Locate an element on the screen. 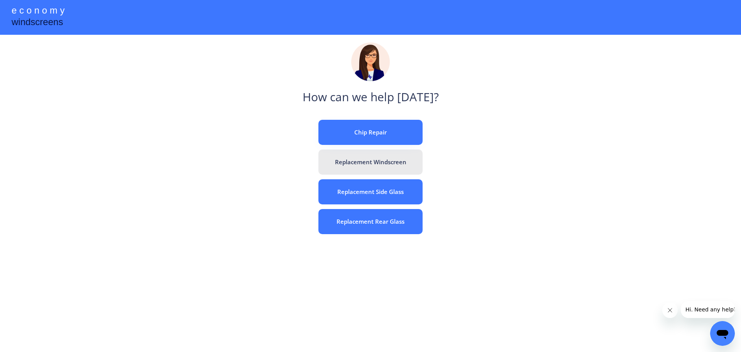 The width and height of the screenshot is (741, 352). img: madeline.png is located at coordinates (371, 62).